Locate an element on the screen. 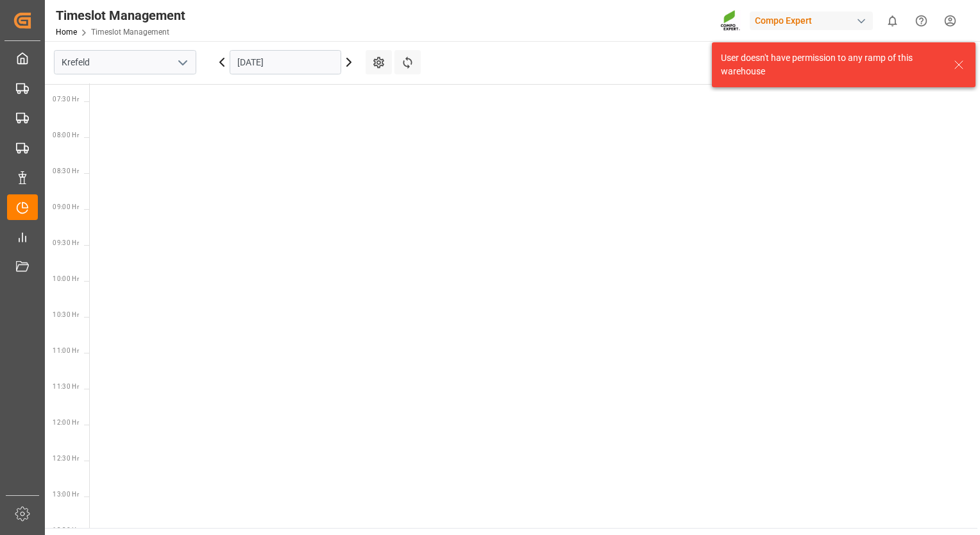  span: 11:00 Hr is located at coordinates (66, 351).